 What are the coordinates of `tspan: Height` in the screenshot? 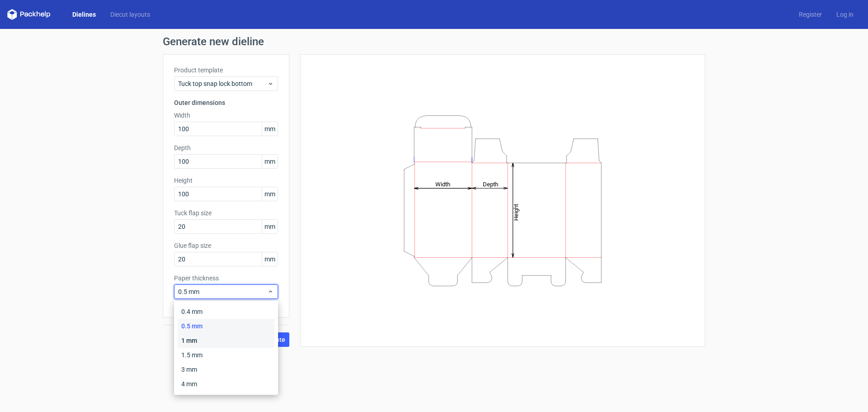 It's located at (516, 212).